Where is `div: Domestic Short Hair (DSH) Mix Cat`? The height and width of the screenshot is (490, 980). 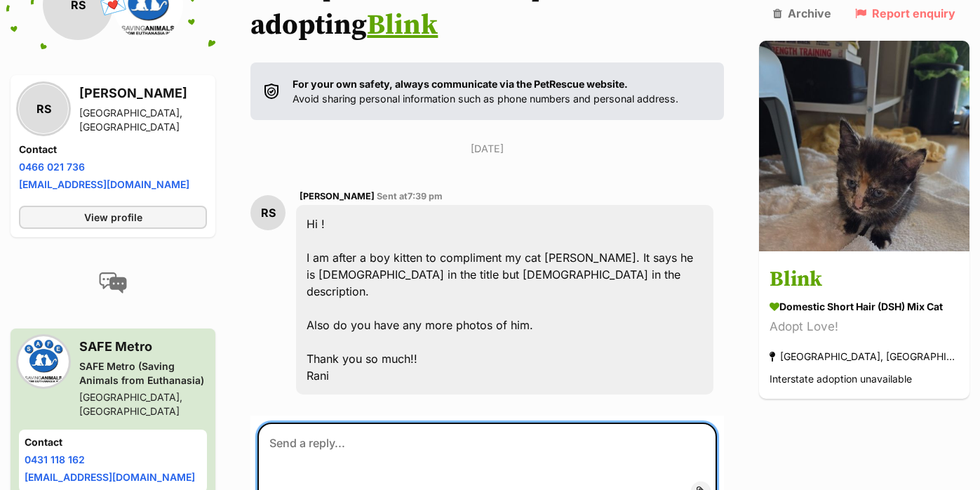 div: Domestic Short Hair (DSH) Mix Cat is located at coordinates (864, 307).